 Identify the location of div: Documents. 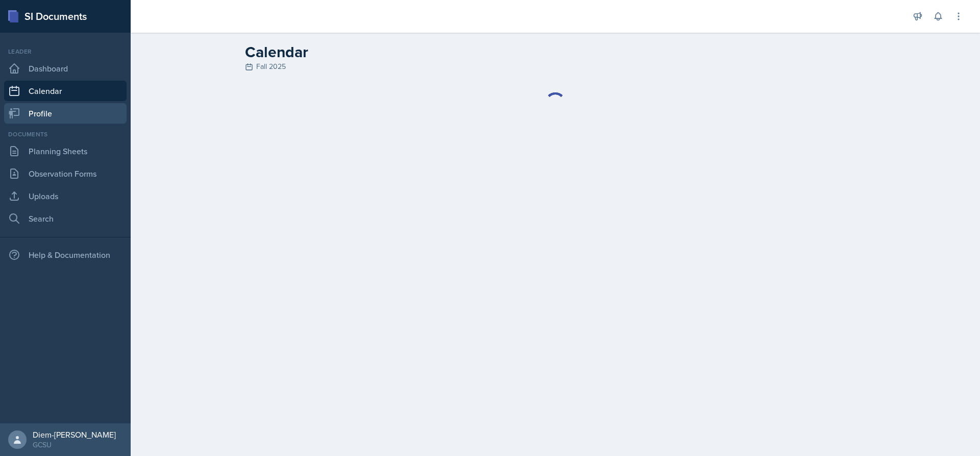
(66, 134).